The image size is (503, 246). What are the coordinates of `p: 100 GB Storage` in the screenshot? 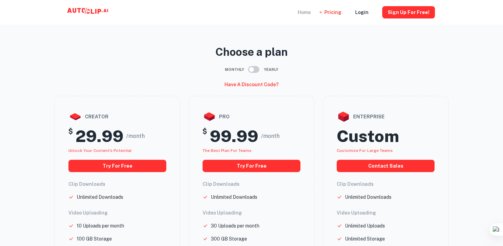 It's located at (94, 239).